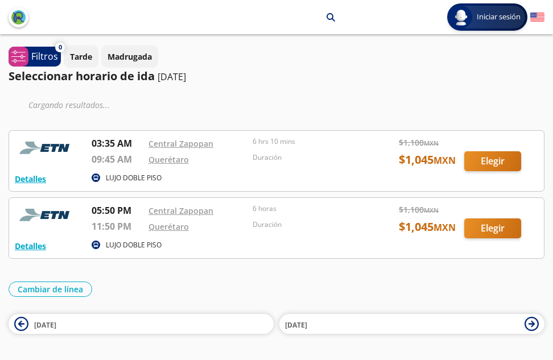 The image size is (553, 360). Describe the element at coordinates (275, 17) in the screenshot. I see `p: Santiago de Querétaro` at that location.